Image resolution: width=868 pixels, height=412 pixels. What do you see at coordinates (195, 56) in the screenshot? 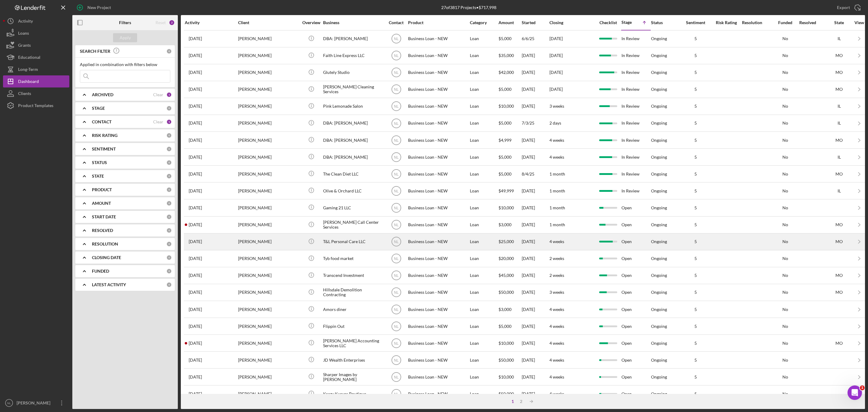
I see `time: 2025-07-23 22:42` at bounding box center [195, 56].